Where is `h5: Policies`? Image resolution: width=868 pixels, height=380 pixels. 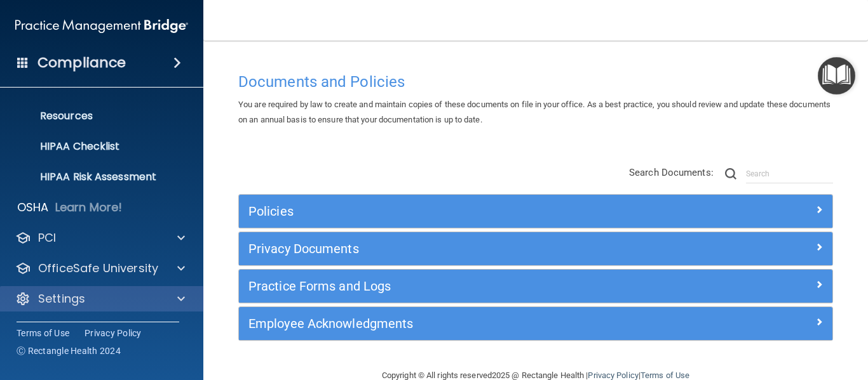
h5: Policies is located at coordinates (461, 211).